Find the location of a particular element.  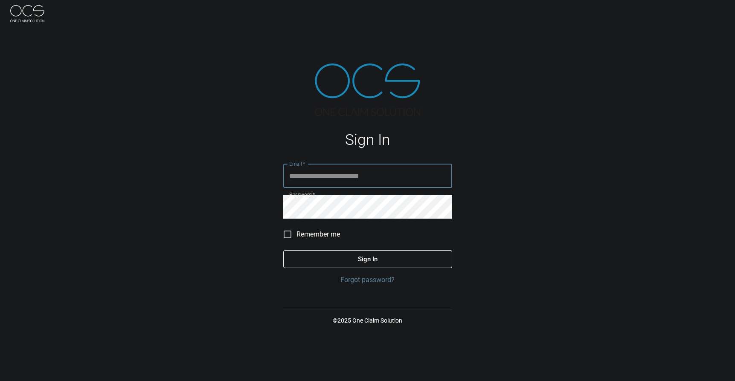

h1: Sign In is located at coordinates (368, 140).